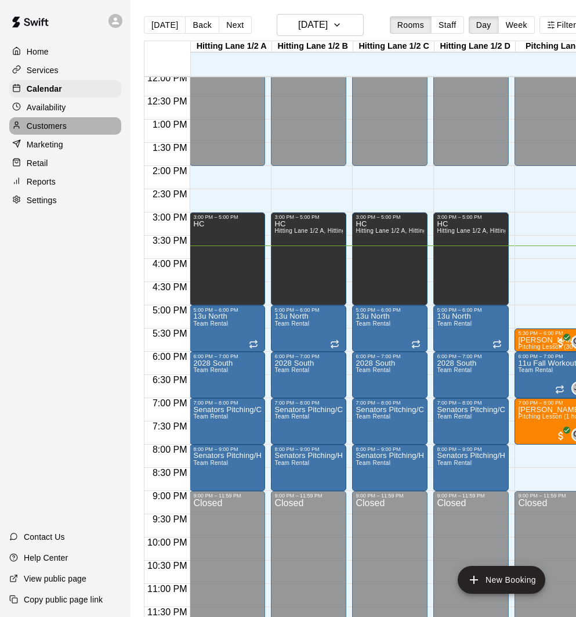 The height and width of the screenshot is (617, 576). Describe the element at coordinates (65, 70) in the screenshot. I see `a: Services` at that location.